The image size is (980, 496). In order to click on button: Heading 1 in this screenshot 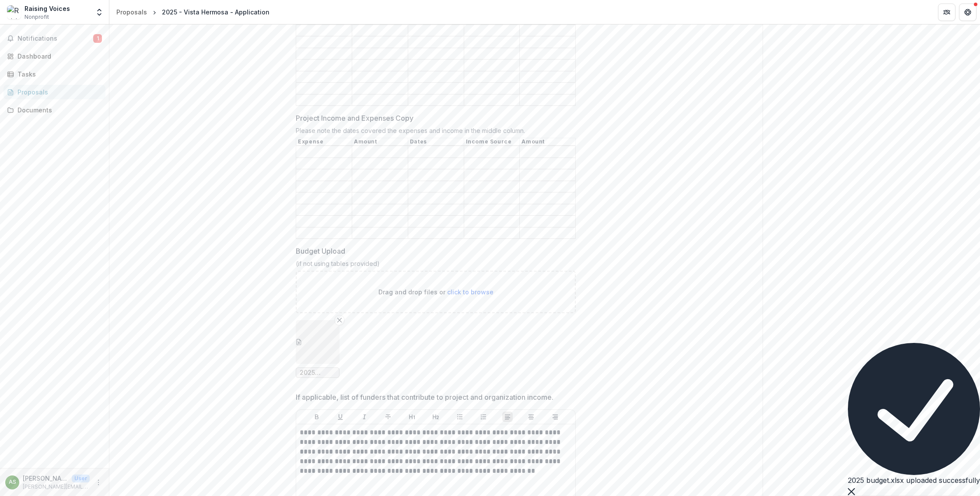, I will do `click(412, 417)`.